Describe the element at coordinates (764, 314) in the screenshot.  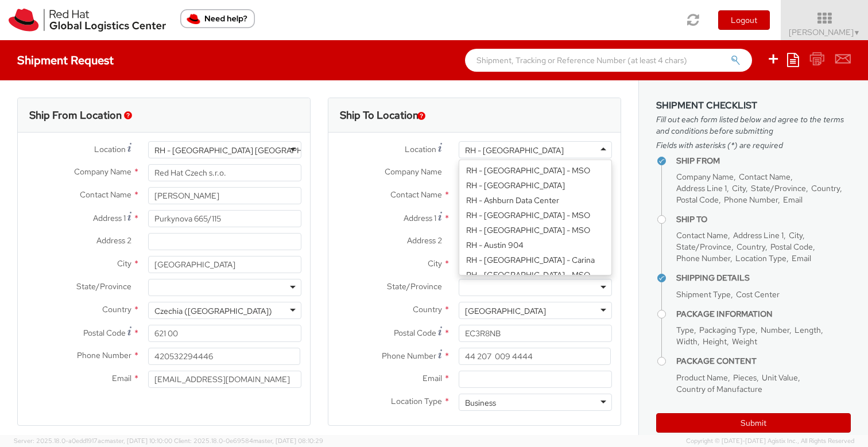
I see `h4: Package Information` at that location.